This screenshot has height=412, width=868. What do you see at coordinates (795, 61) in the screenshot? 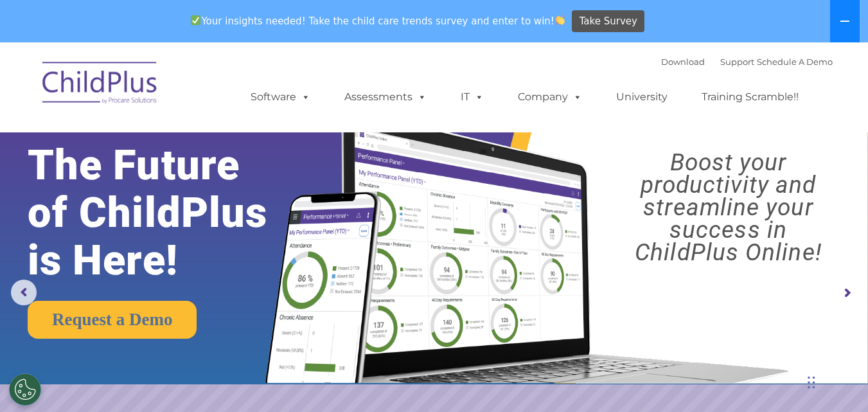
I see `a: Schedule A Demo` at bounding box center [795, 61].